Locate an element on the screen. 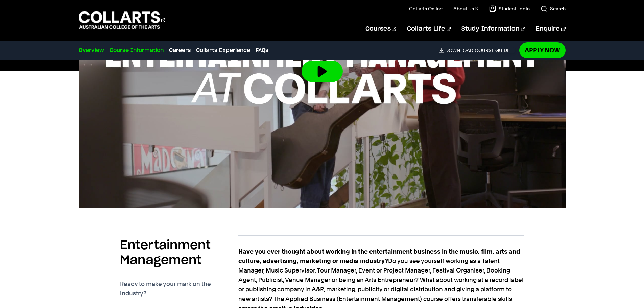  a: Courses is located at coordinates (381, 29).